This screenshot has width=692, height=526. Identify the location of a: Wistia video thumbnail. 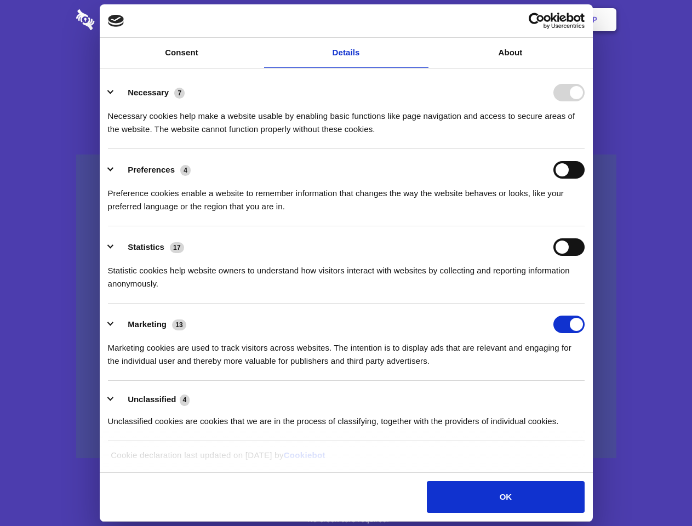
(346, 306).